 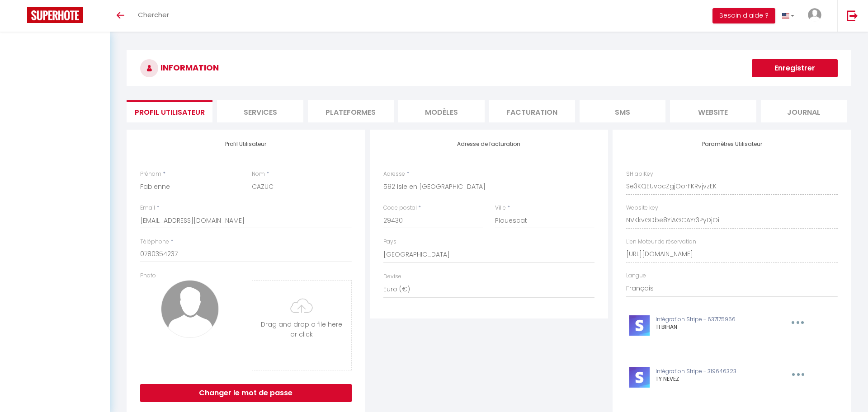 What do you see at coordinates (55, 15) in the screenshot?
I see `img: Super Booking` at bounding box center [55, 15].